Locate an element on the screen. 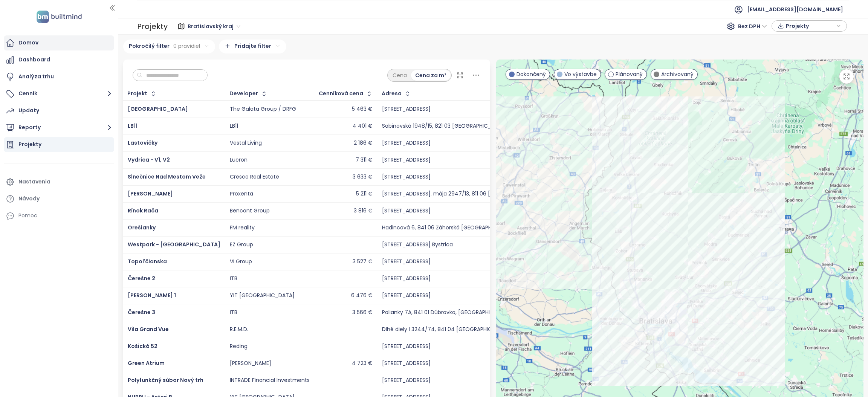 The height and width of the screenshot is (397, 868). a: Updaty is located at coordinates (59, 111).